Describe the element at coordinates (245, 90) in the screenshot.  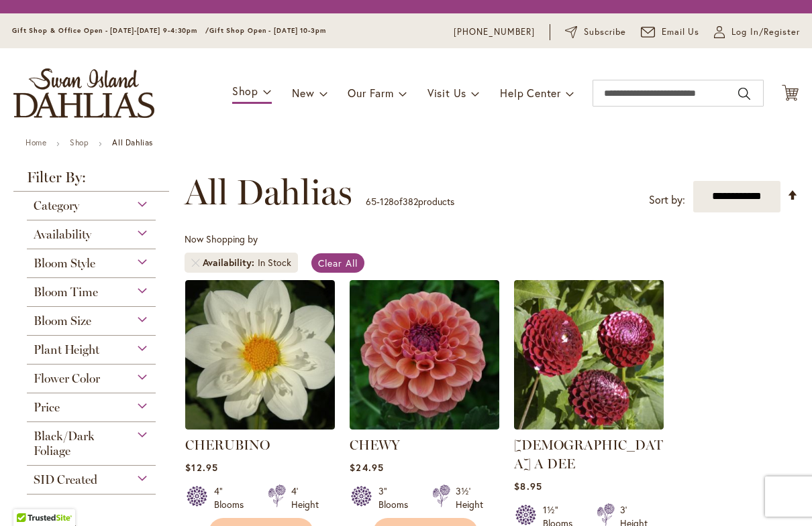
I see `span: Shop` at that location.